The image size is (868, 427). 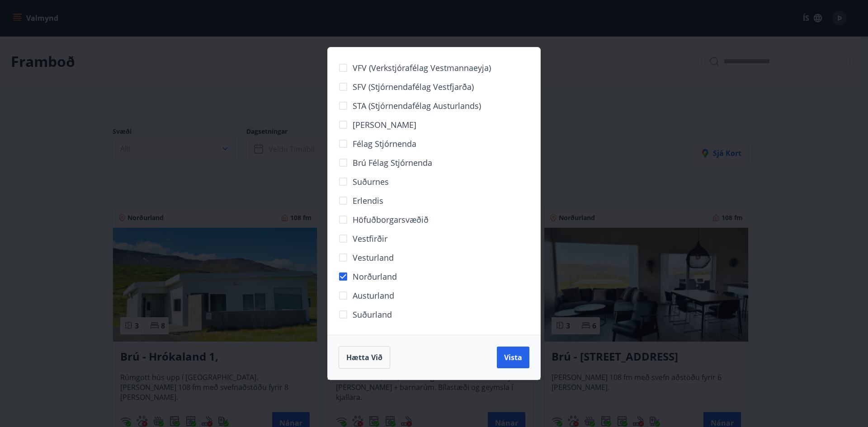 What do you see at coordinates (364, 357) in the screenshot?
I see `button: Hætta við` at bounding box center [364, 357].